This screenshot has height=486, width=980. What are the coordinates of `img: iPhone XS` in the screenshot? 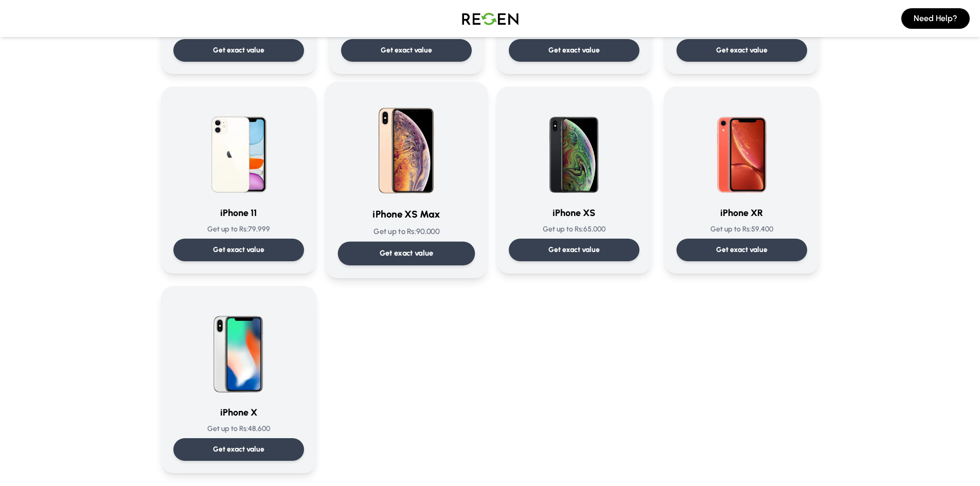 It's located at (575, 148).